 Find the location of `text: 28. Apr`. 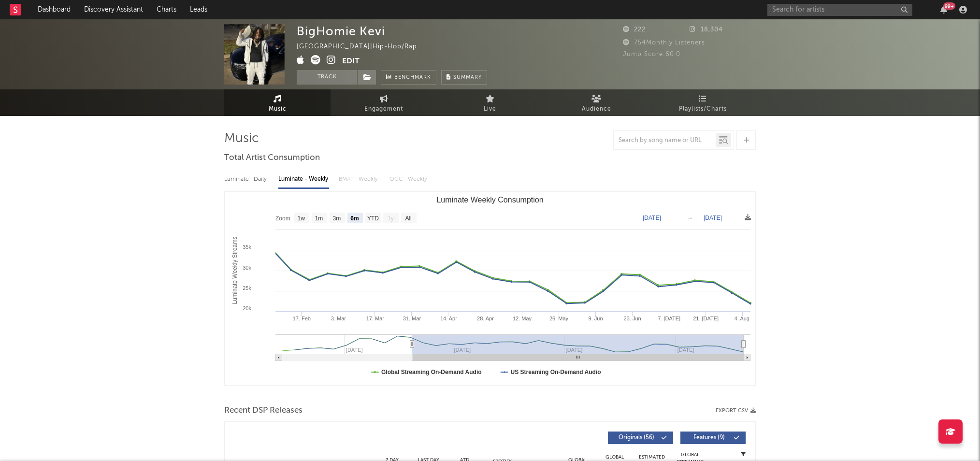

text: 28. Apr is located at coordinates (485, 319).